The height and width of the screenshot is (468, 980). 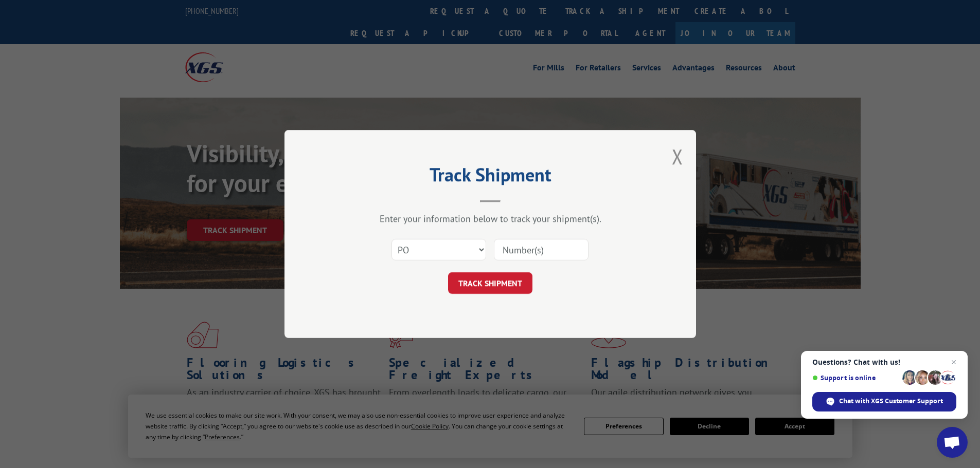 I want to click on input: Number(s), so click(x=541, y=250).